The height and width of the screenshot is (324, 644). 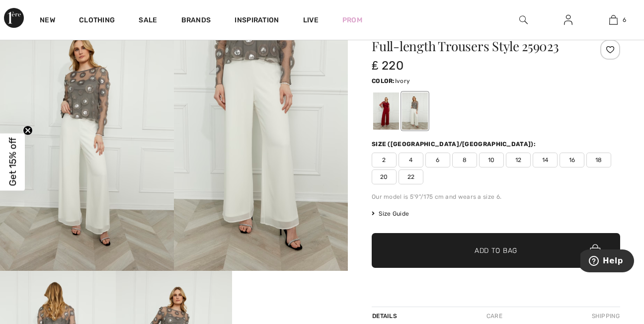 I want to click on button: Close teaser, so click(x=28, y=131).